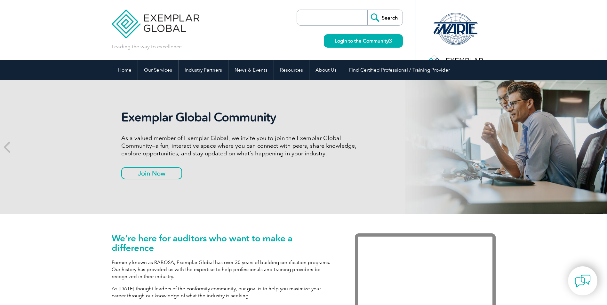 The height and width of the screenshot is (305, 607). Describe the element at coordinates (251, 70) in the screenshot. I see `a: News & Events` at that location.